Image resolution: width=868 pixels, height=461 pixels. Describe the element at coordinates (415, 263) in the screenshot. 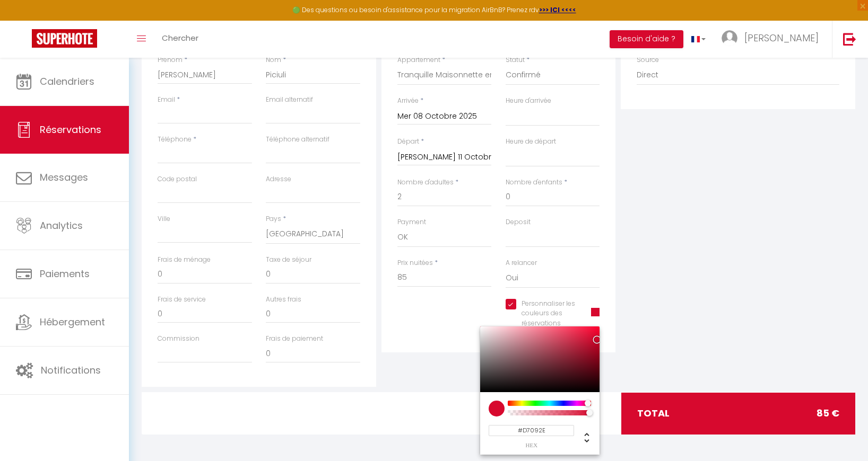

I see `label: Prix nuitées` at that location.